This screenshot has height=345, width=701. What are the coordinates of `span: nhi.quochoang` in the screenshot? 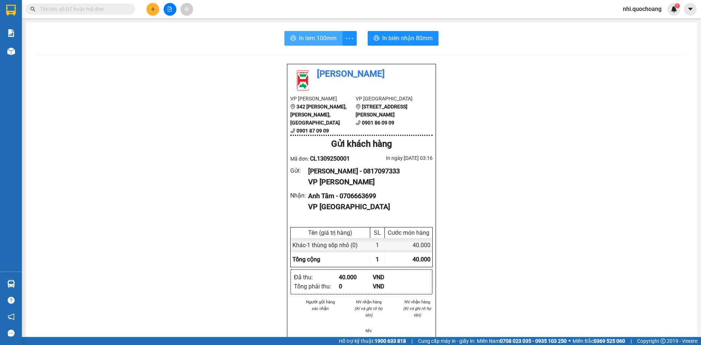 It's located at (642, 9).